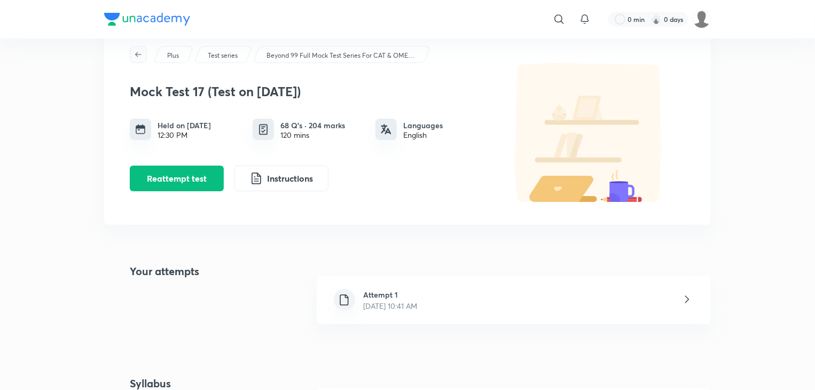 The image size is (815, 390). I want to click on a: Company Logo, so click(147, 19).